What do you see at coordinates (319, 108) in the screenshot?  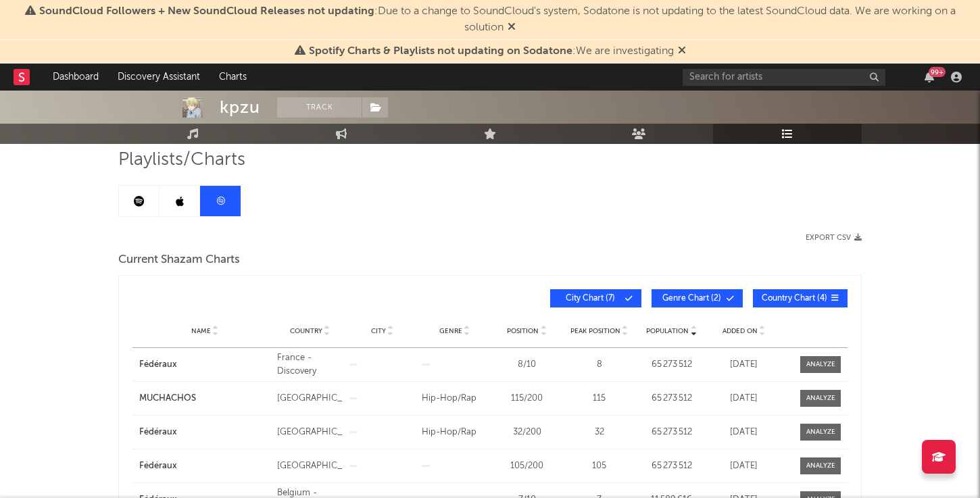 I see `button: Track` at bounding box center [319, 108].